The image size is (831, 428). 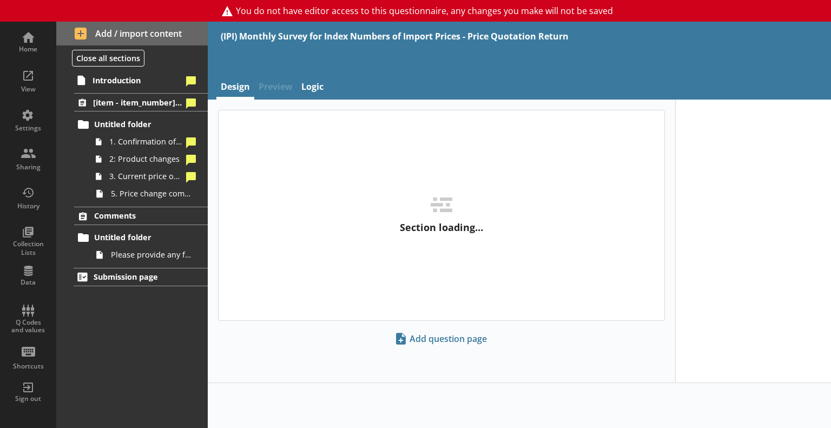 I want to click on span: Add / import content, so click(x=132, y=34).